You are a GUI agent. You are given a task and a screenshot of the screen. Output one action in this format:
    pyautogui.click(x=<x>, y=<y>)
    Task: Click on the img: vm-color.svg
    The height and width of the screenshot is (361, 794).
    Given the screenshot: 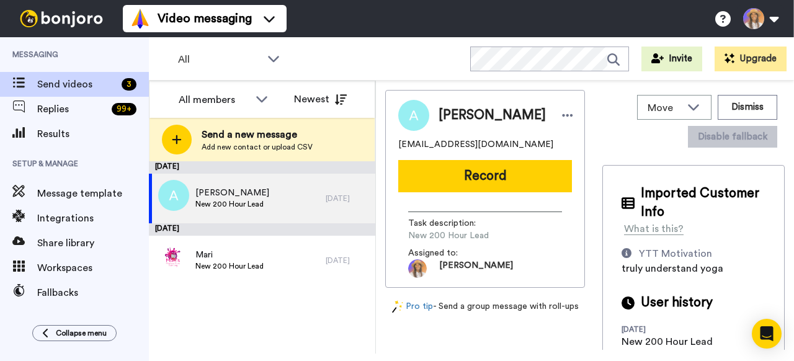 What is the action you would take?
    pyautogui.click(x=140, y=19)
    